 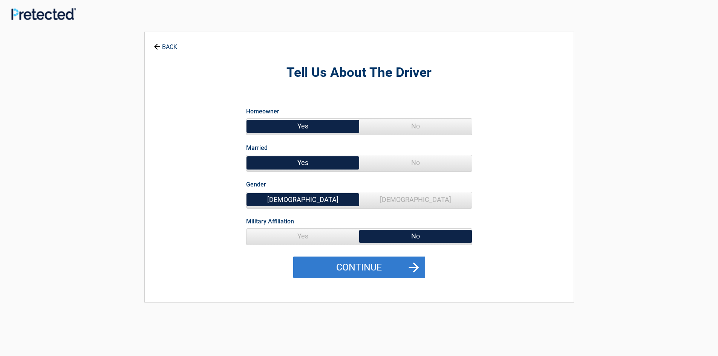 I want to click on label: Homeowner, so click(x=263, y=111).